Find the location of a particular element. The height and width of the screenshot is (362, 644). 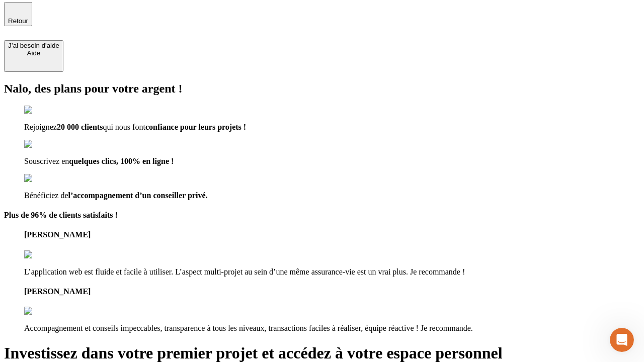

span: Souscrivez en is located at coordinates (46, 161).